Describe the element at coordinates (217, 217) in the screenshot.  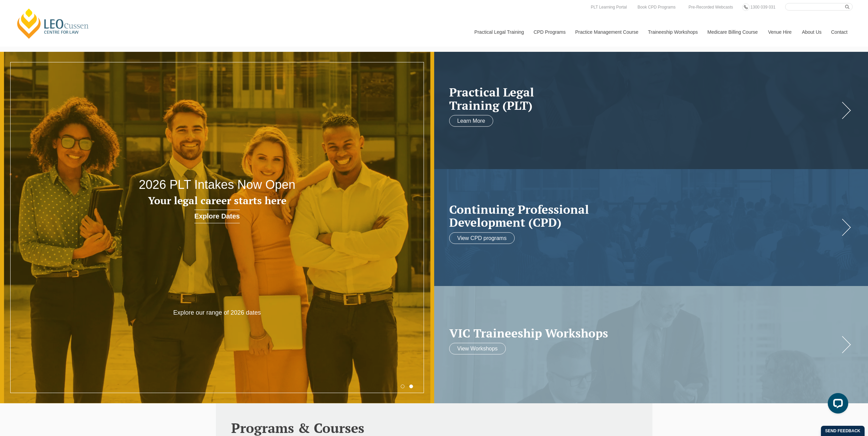
I see `a: Explore Dates` at that location.